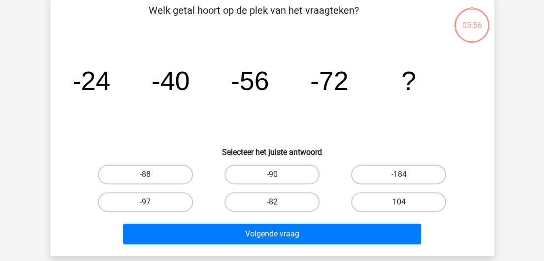  I want to click on label: -90, so click(272, 175).